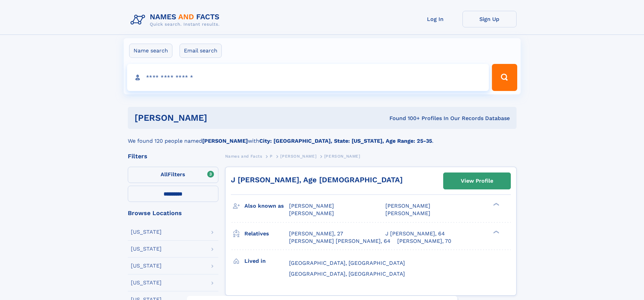 Image resolution: width=644 pixels, height=300 pixels. What do you see at coordinates (435, 19) in the screenshot?
I see `a: Log In` at bounding box center [435, 19].